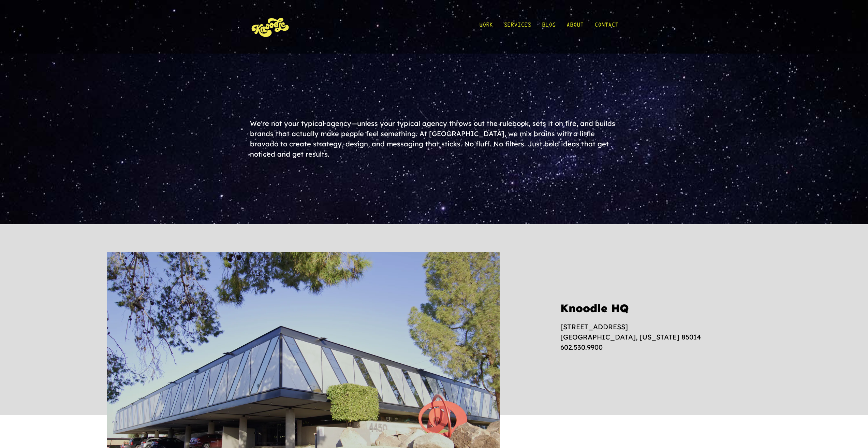 This screenshot has width=868, height=448. What do you see at coordinates (549, 26) in the screenshot?
I see `a: Blog` at bounding box center [549, 26].